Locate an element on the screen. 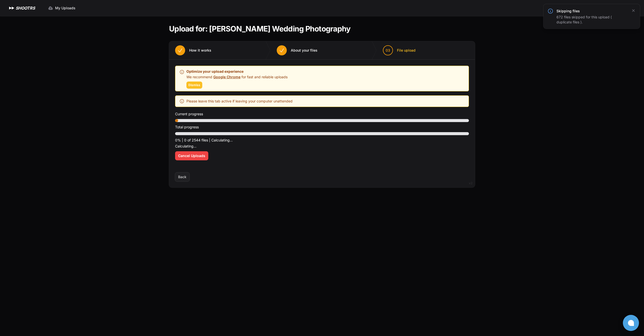  h3: Skipping files is located at coordinates (592, 11).